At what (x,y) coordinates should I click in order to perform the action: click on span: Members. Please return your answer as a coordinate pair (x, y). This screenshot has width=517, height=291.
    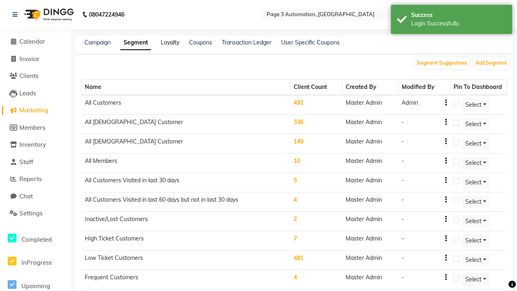
    Looking at the image, I should click on (32, 127).